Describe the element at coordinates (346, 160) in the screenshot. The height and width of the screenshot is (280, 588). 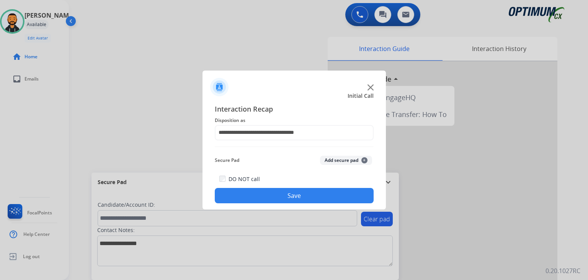
I see `button: Add secure pad+` at that location.